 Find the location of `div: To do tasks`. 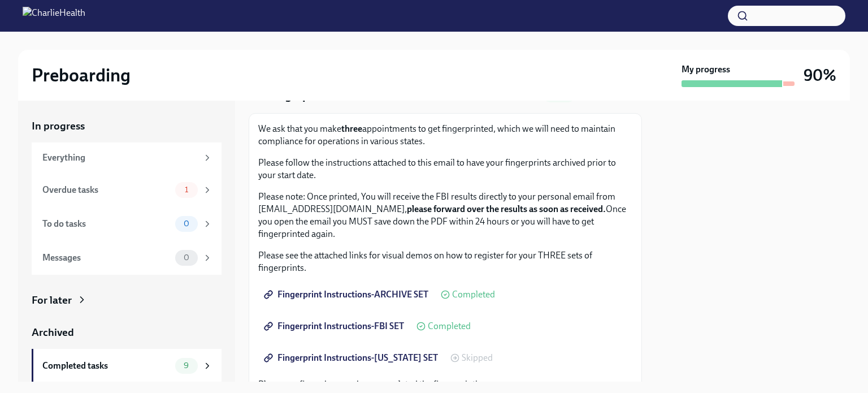

div: To do tasks is located at coordinates (106, 224).